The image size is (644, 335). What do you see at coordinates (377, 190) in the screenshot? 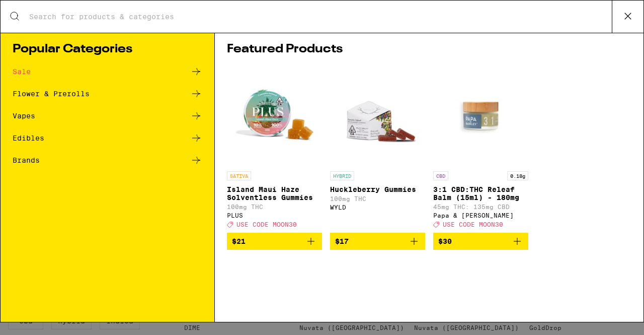
I see `p: Huckleberry Gummies` at bounding box center [377, 190].